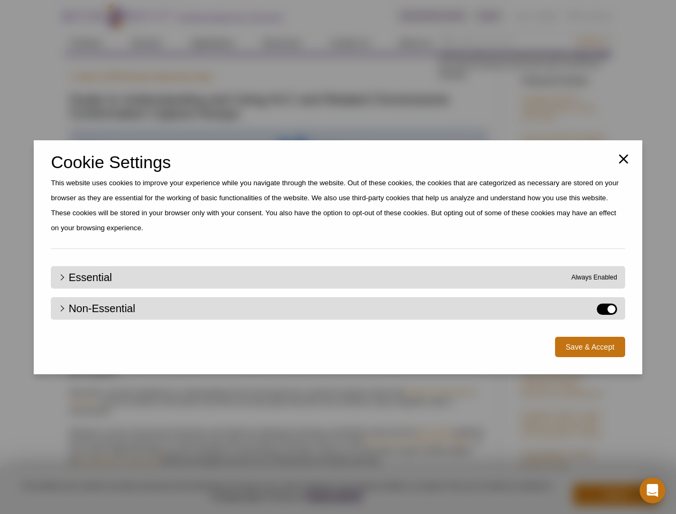 Image resolution: width=676 pixels, height=514 pixels. What do you see at coordinates (338, 162) in the screenshot?
I see `h2: Cookie Settings` at bounding box center [338, 162].